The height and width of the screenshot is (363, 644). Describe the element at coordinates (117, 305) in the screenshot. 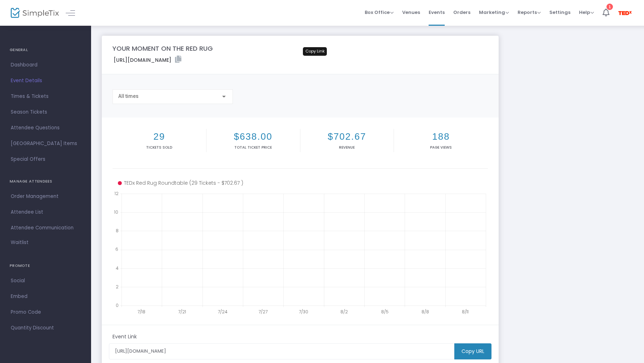

I see `text: 0` at that location.